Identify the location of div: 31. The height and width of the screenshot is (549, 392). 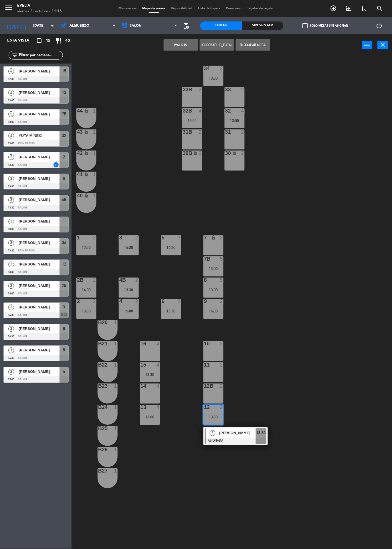
(225, 132).